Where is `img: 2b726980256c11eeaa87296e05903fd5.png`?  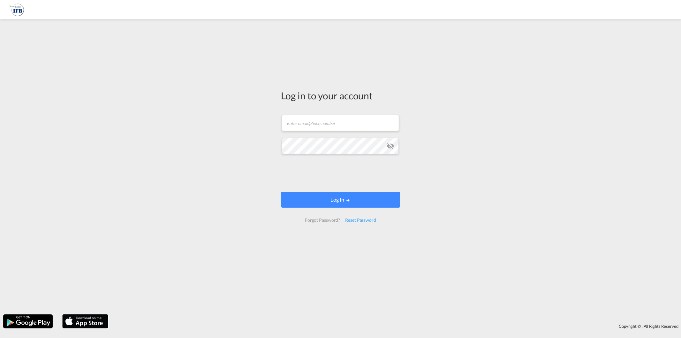 img: 2b726980256c11eeaa87296e05903fd5.png is located at coordinates (17, 10).